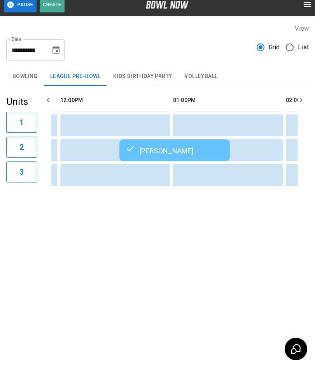 The height and width of the screenshot is (375, 315). Describe the element at coordinates (75, 84) in the screenshot. I see `button: League Pre-Bowl` at that location.